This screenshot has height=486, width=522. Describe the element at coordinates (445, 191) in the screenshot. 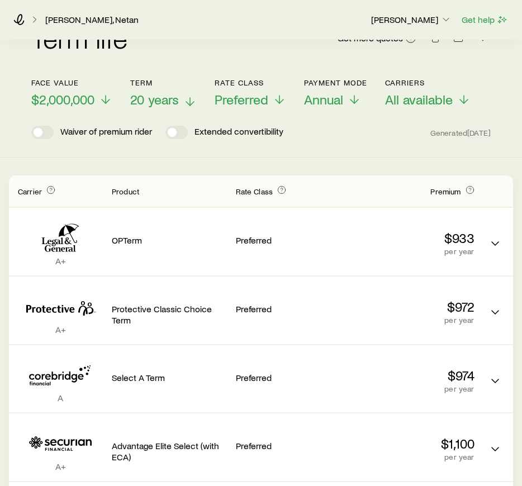

I see `span: Premium` at that location.